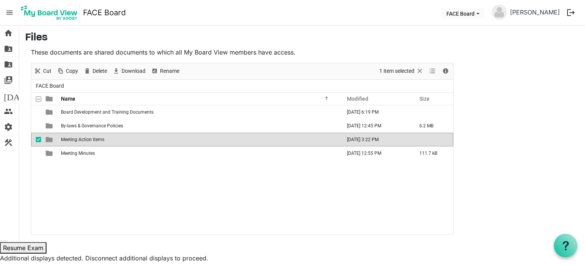 Image resolution: width=585 pixels, height=265 pixels. I want to click on span: Board Development and Training Documents, so click(107, 112).